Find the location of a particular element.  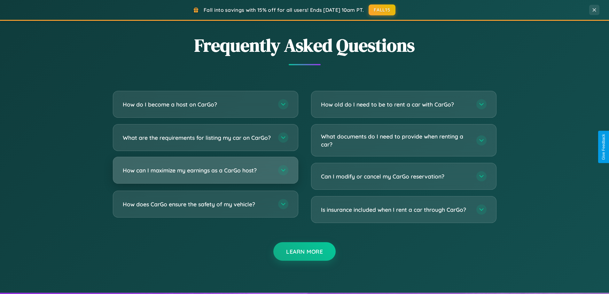

h3: How do I become a host on CarGo? is located at coordinates (197, 104).